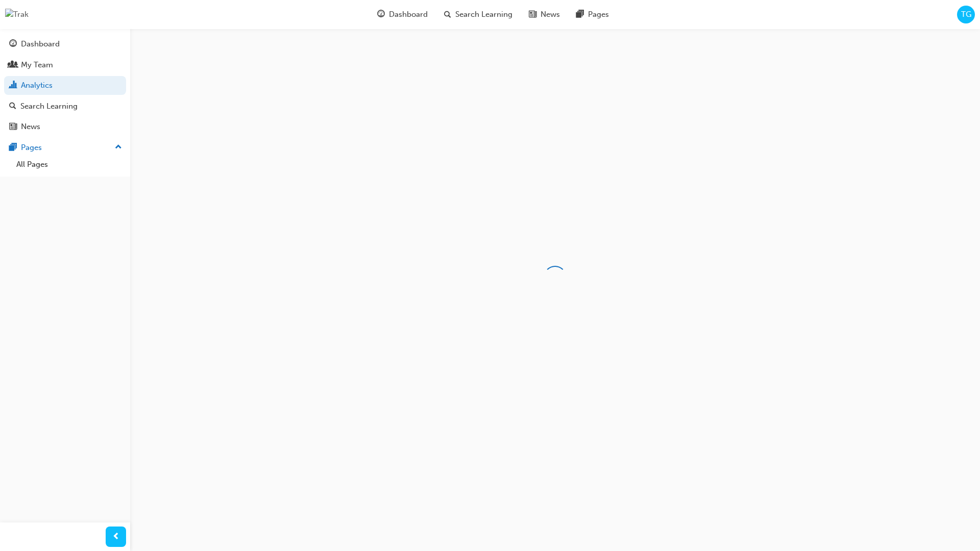 This screenshot has height=551, width=980. What do you see at coordinates (65, 127) in the screenshot?
I see `a: News` at bounding box center [65, 127].